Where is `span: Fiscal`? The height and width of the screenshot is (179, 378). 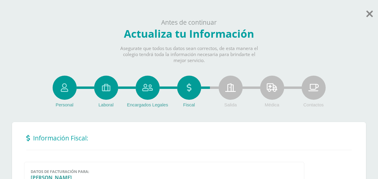 span: Fiscal is located at coordinates (189, 104).